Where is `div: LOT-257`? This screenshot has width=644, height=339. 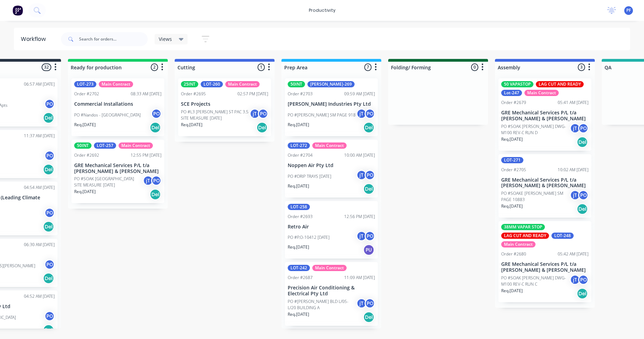
div: LOT-257 is located at coordinates (105, 146).